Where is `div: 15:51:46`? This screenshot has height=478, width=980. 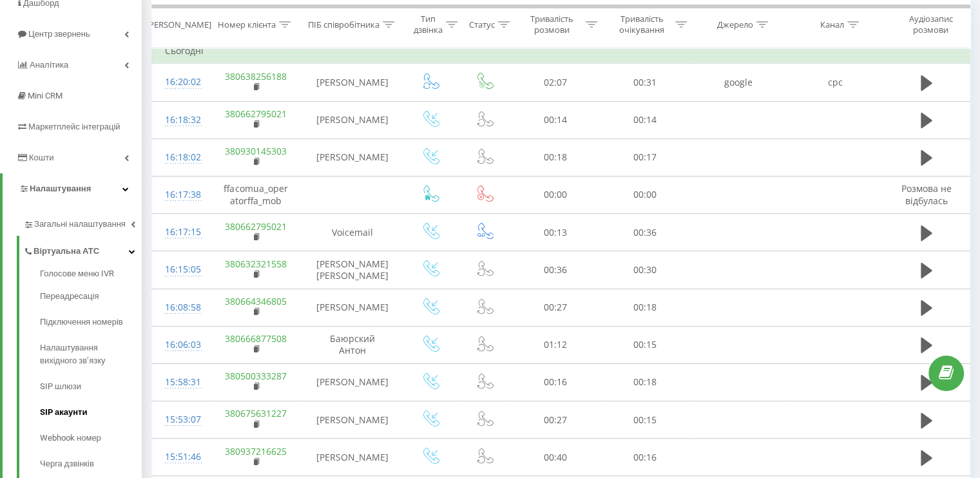
div: 15:51:46 is located at coordinates (180, 457).